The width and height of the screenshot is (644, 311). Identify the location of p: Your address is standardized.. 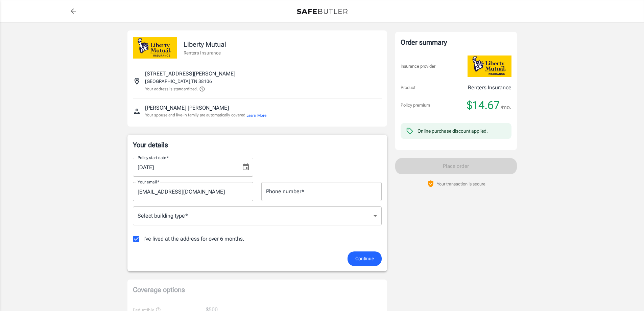
(171, 89).